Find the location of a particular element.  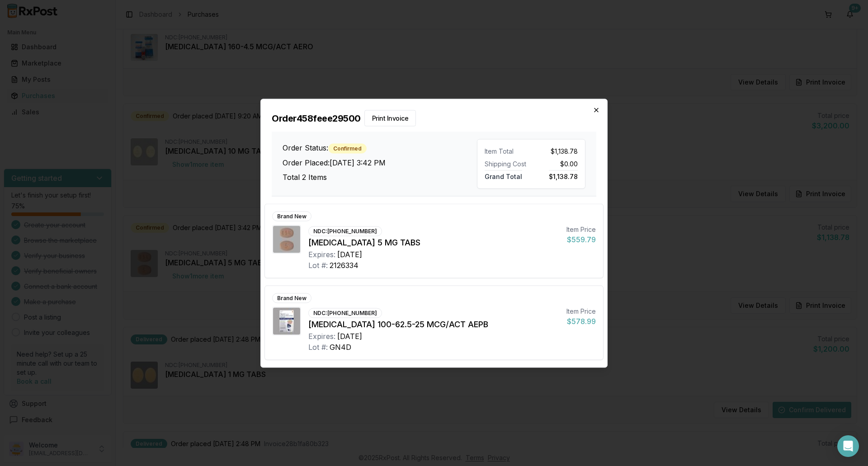

button: Print Invoice is located at coordinates (391, 118).